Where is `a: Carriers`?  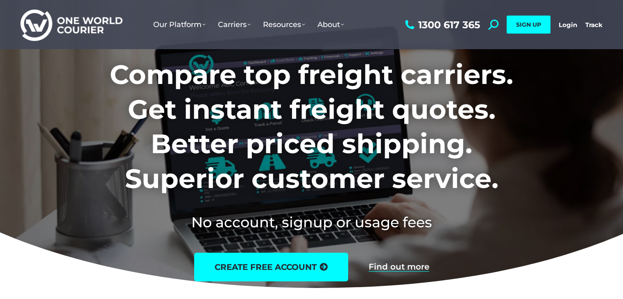 a: Carriers is located at coordinates (234, 25).